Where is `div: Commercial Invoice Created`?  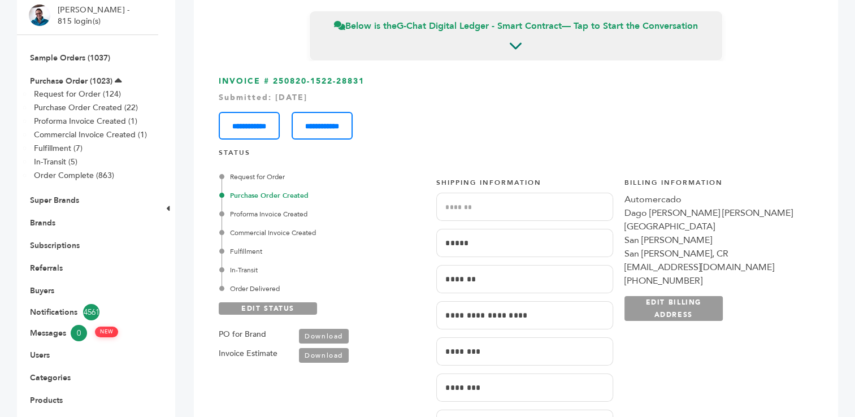 div: Commercial Invoice Created is located at coordinates (323, 233).